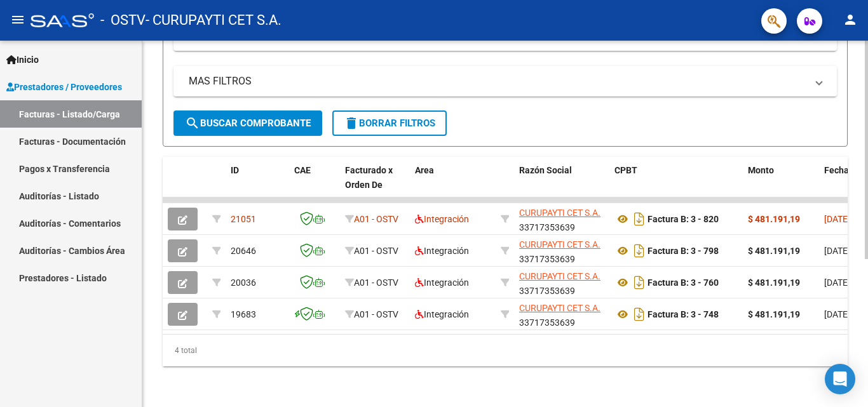 This screenshot has width=868, height=407. Describe the element at coordinates (683, 219) in the screenshot. I see `strong: Factura B: 3 - 820` at that location.